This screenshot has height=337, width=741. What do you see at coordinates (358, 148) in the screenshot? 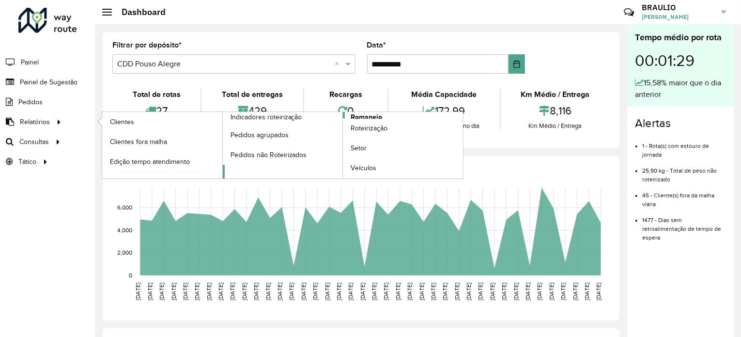
I see `span: Setor` at bounding box center [358, 148].